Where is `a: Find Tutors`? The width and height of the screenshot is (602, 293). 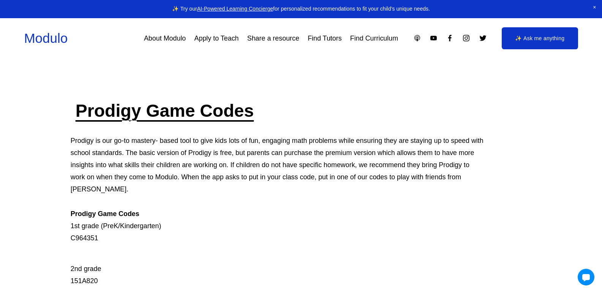 a: Find Tutors is located at coordinates (324, 38).